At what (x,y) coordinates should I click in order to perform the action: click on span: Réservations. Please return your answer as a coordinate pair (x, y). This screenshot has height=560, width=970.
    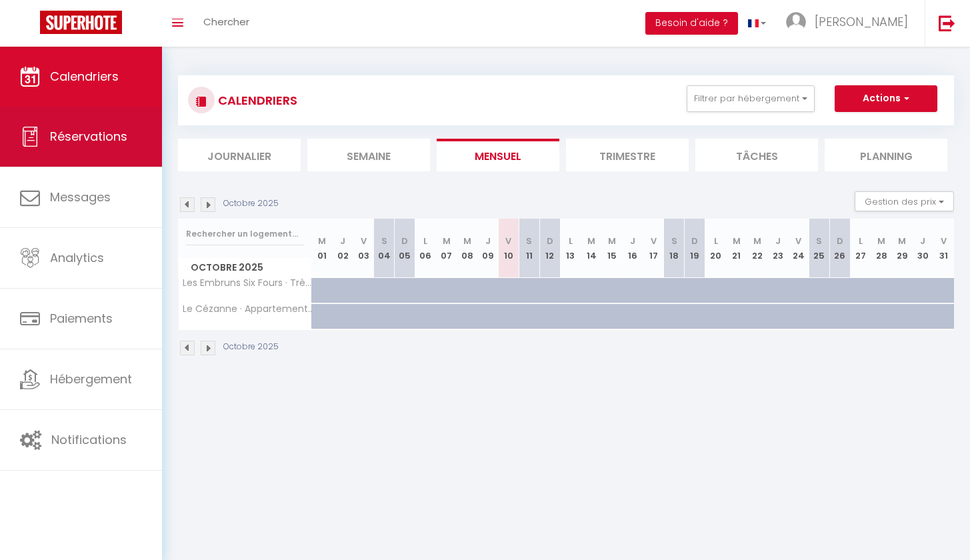
    Looking at the image, I should click on (88, 136).